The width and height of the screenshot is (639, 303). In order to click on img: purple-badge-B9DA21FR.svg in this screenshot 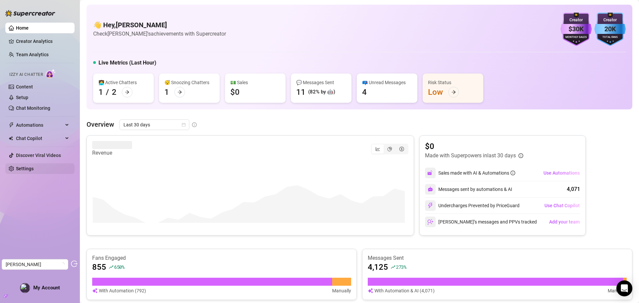, I will do `click(577, 29)`.